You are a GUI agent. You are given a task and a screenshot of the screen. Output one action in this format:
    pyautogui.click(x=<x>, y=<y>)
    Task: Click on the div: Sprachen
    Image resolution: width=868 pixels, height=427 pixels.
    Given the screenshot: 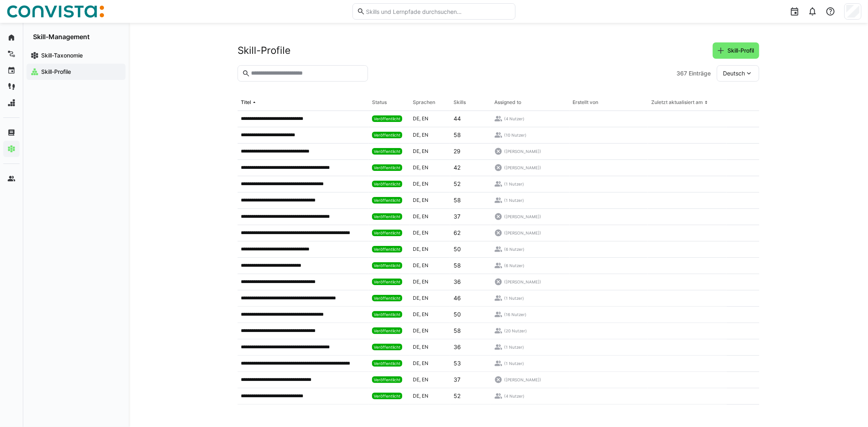 What is the action you would take?
    pyautogui.click(x=424, y=102)
    